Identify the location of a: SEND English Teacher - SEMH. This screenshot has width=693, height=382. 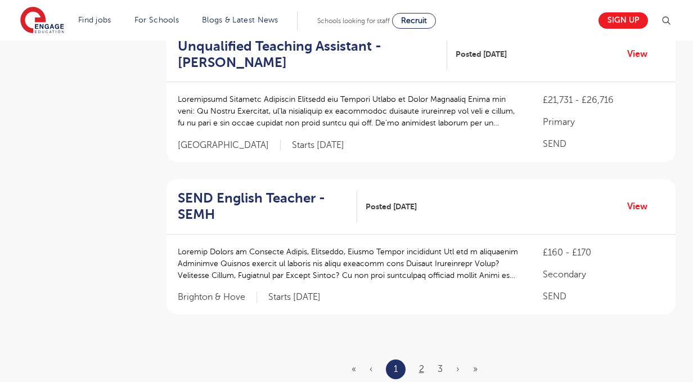
(267, 206).